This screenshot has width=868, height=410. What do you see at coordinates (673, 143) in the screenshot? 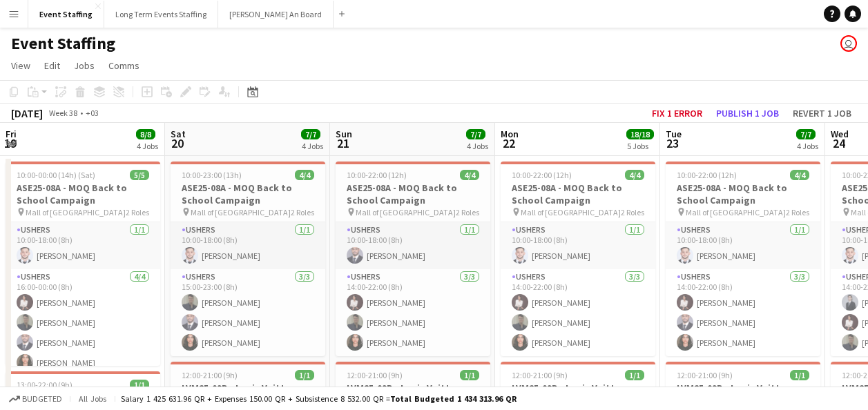
I see `span: 23` at bounding box center [673, 143].